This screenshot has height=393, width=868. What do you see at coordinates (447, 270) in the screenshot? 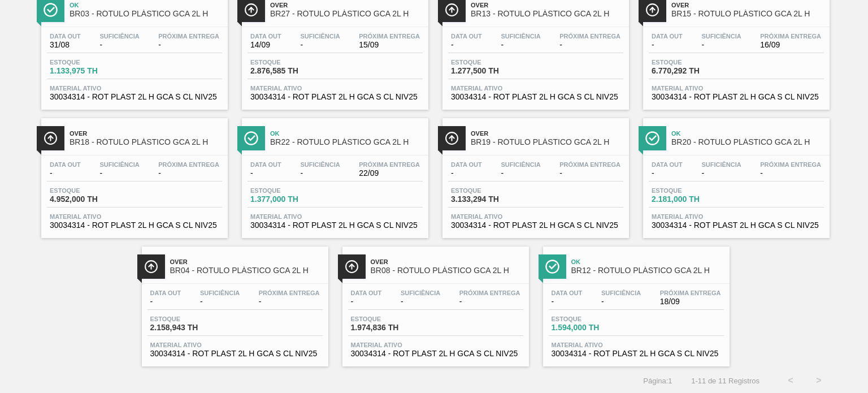
I see `span: BR08 - RÓTULO PLÁSTICO GCA 2L H` at bounding box center [447, 270].